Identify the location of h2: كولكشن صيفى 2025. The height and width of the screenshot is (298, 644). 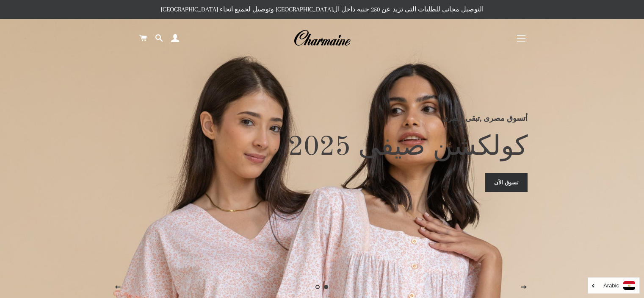
(322, 148).